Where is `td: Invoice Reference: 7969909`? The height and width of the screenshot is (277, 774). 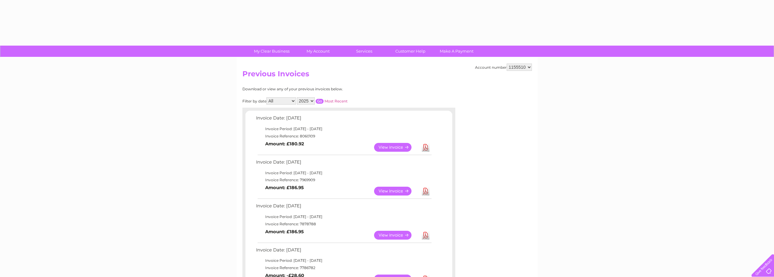
td: Invoice Reference: 7969909 is located at coordinates (343, 180).